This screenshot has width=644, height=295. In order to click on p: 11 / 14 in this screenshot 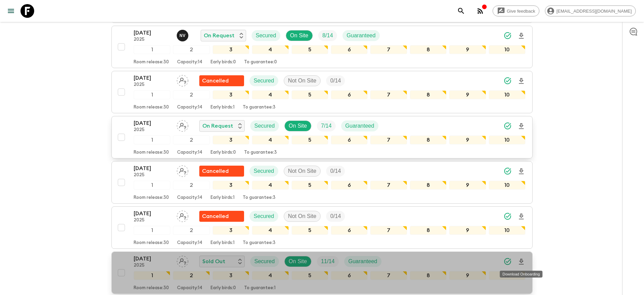, I will do `click(328, 261)`.